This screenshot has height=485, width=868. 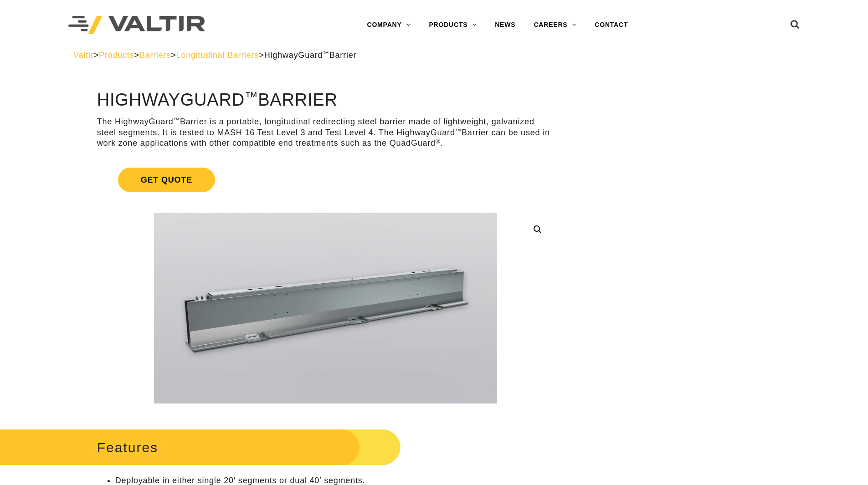 What do you see at coordinates (155, 55) in the screenshot?
I see `a: Barriers` at bounding box center [155, 55].